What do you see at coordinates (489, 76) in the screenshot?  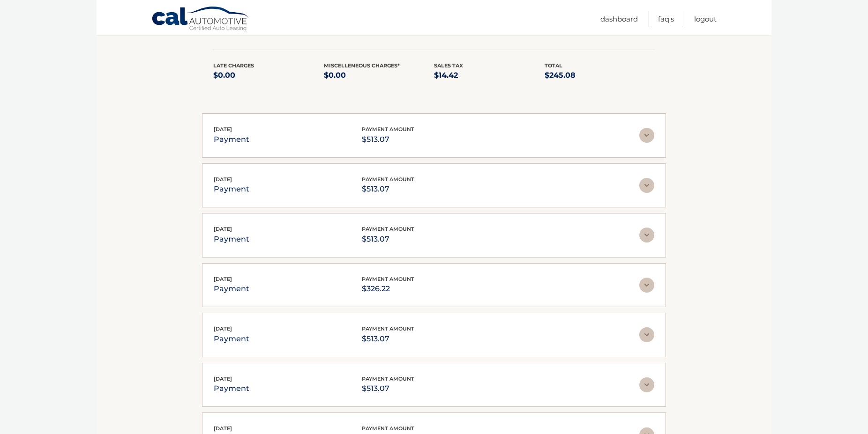 I see `p: $14.42` at bounding box center [489, 76].